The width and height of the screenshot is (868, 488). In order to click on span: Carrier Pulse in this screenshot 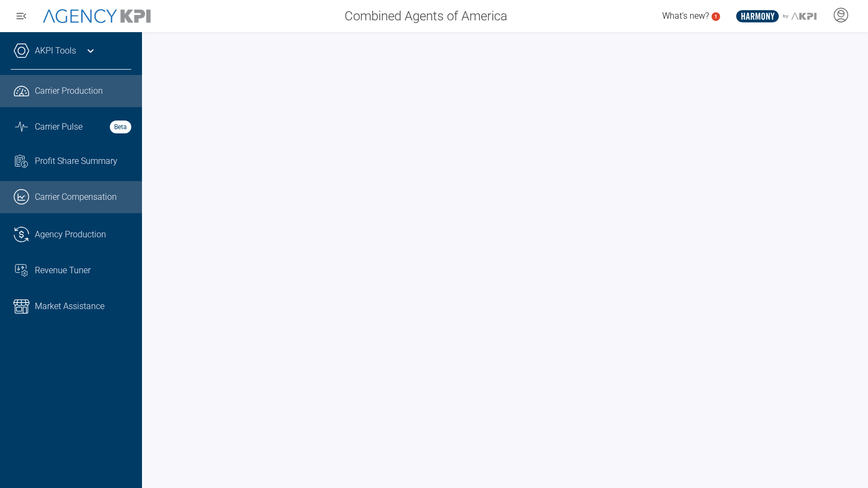, I will do `click(58, 127)`.